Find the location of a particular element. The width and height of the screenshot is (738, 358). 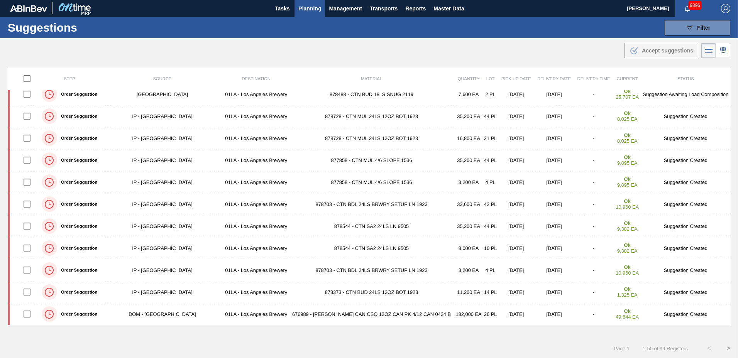

span: Planning is located at coordinates (310, 8).